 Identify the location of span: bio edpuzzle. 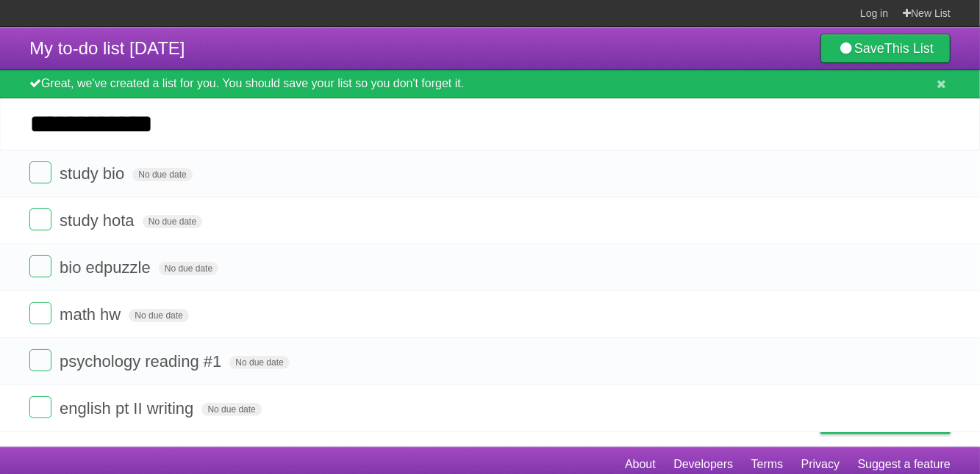
(106, 267).